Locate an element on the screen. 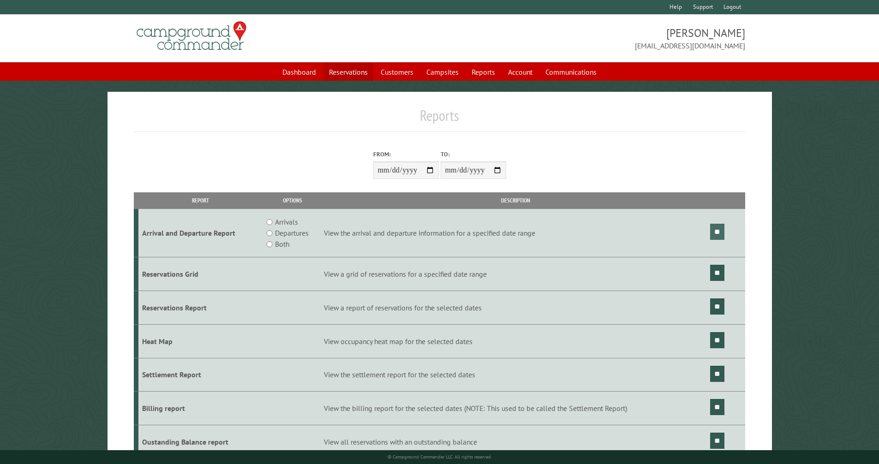  td: View occupancy heat map for the selected dates is located at coordinates (515, 341).